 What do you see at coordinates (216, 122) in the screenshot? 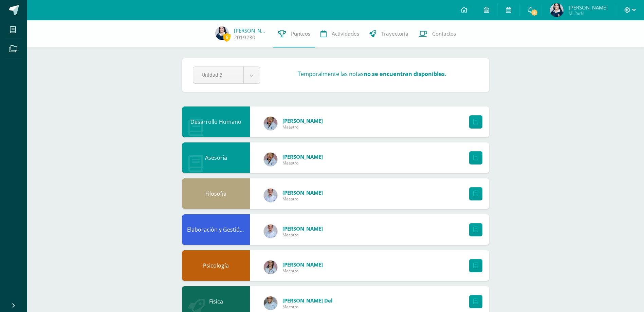
I see `div: Desarrollo Humano` at bounding box center [216, 122].